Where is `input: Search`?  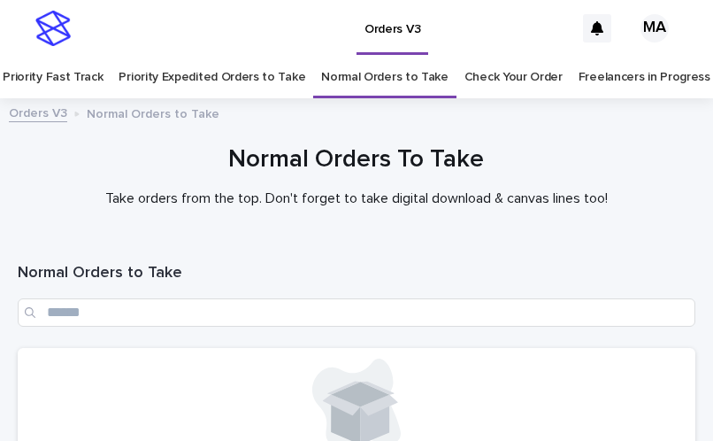 input: Search is located at coordinates (357, 312).